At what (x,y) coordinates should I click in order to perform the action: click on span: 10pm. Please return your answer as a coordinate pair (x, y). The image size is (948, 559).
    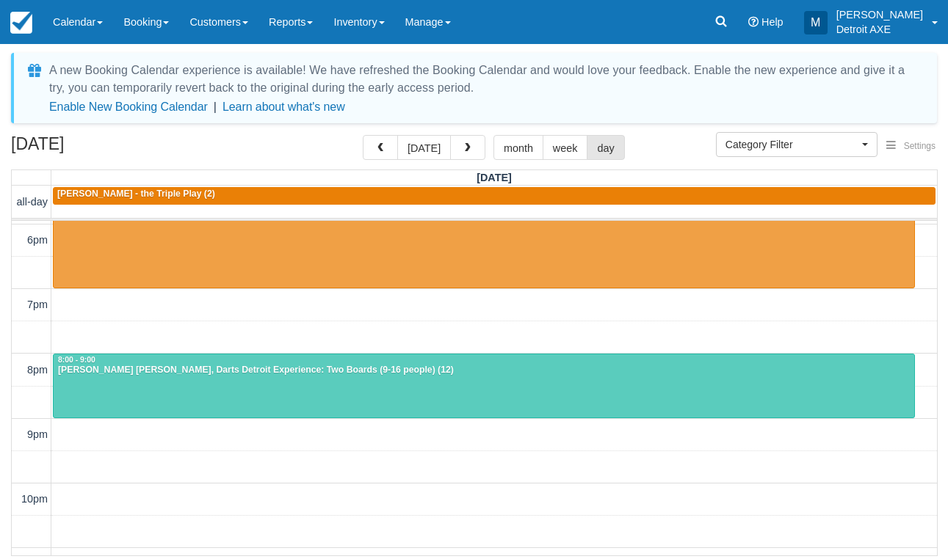
    Looking at the image, I should click on (35, 499).